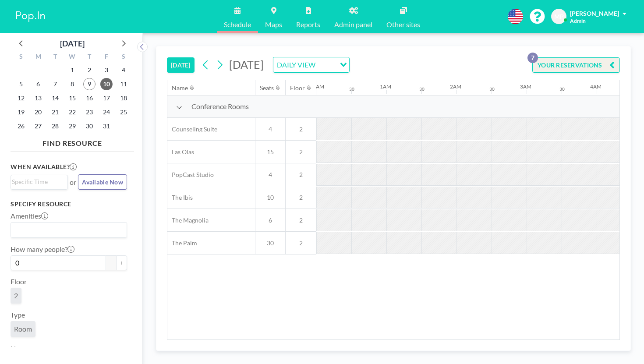  I want to click on span: Monday, October 27, 2025, so click(38, 126).